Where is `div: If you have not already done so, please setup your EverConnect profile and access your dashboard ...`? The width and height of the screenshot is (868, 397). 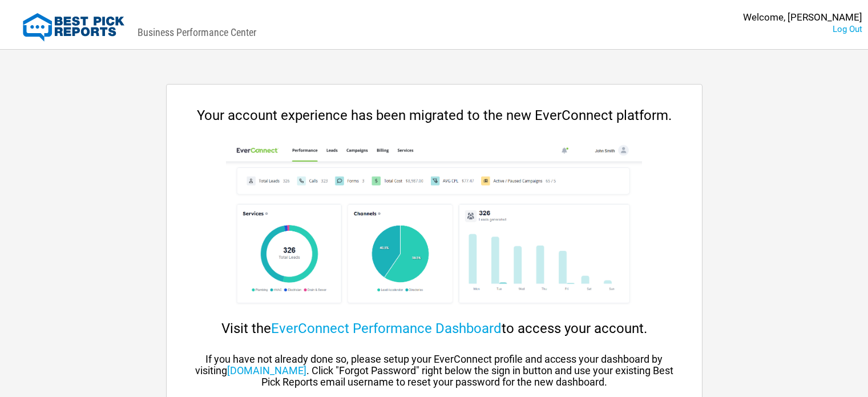
div: If you have not already done so, please setup your EverConnect profile and access your dashboard ... is located at coordinates (434, 371).